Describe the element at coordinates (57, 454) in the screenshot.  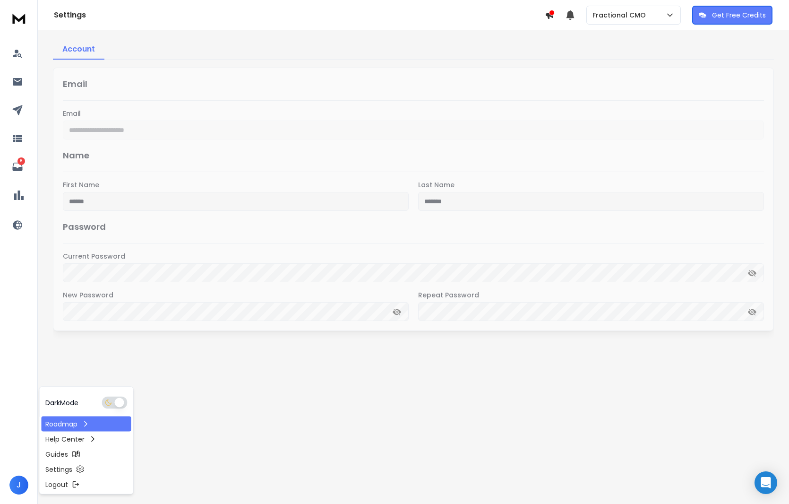
I see `p: Guides` at that location.